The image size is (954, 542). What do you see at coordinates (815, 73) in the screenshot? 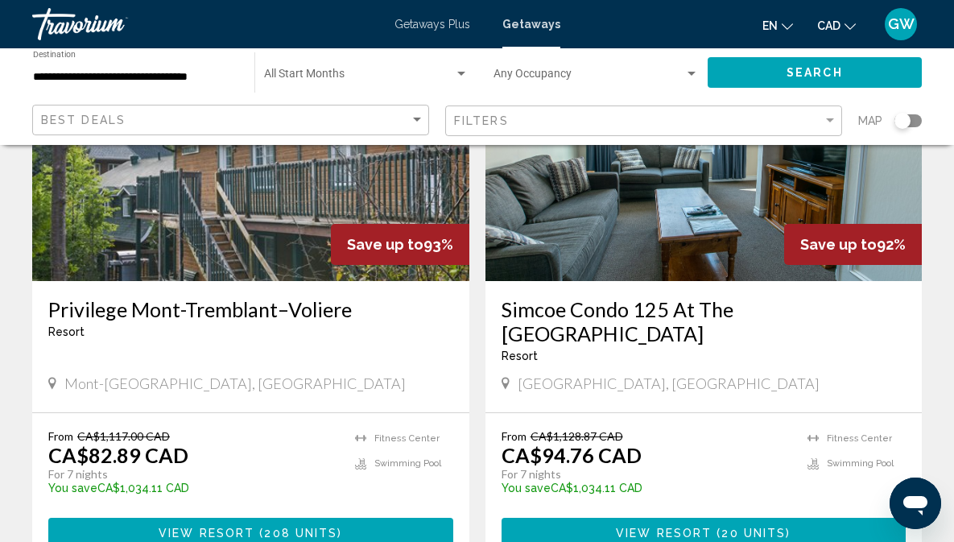
I see `span: Search` at bounding box center [815, 73].